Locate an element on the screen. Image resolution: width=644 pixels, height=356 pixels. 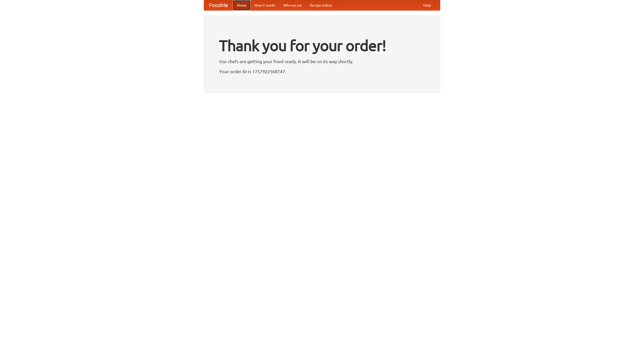
a: Recipe videos is located at coordinates (321, 6).